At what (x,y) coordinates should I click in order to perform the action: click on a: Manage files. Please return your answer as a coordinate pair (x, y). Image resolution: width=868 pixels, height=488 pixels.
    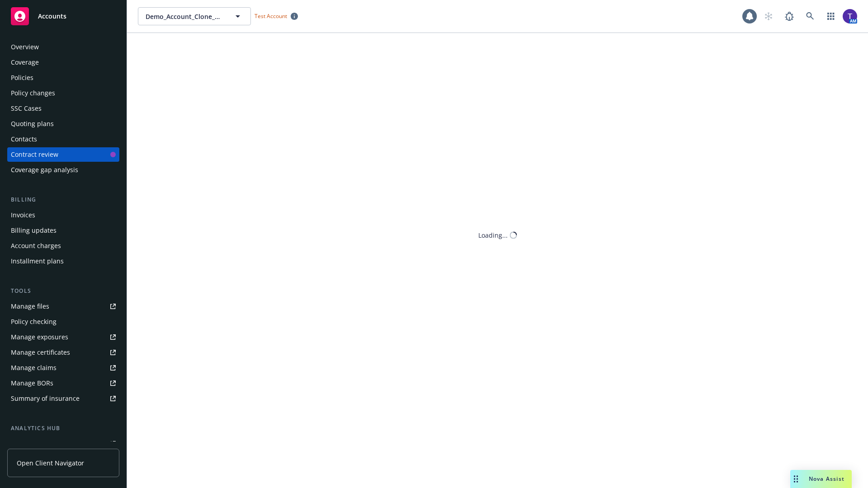
    Looking at the image, I should click on (64, 306).